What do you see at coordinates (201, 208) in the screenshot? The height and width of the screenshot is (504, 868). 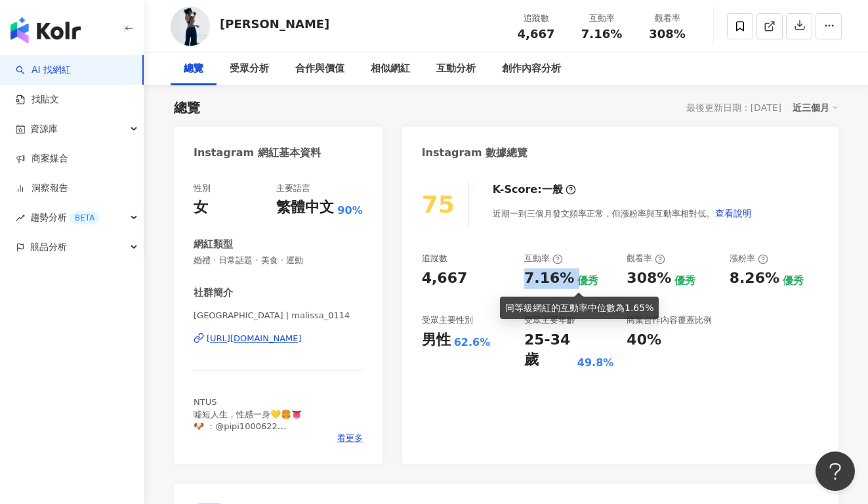 I see `div: 女` at bounding box center [201, 208].